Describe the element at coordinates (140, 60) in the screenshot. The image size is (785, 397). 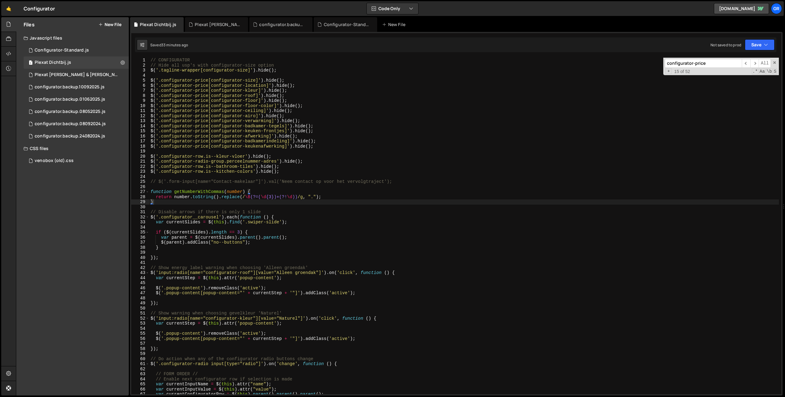
I see `div: 1` at that location.